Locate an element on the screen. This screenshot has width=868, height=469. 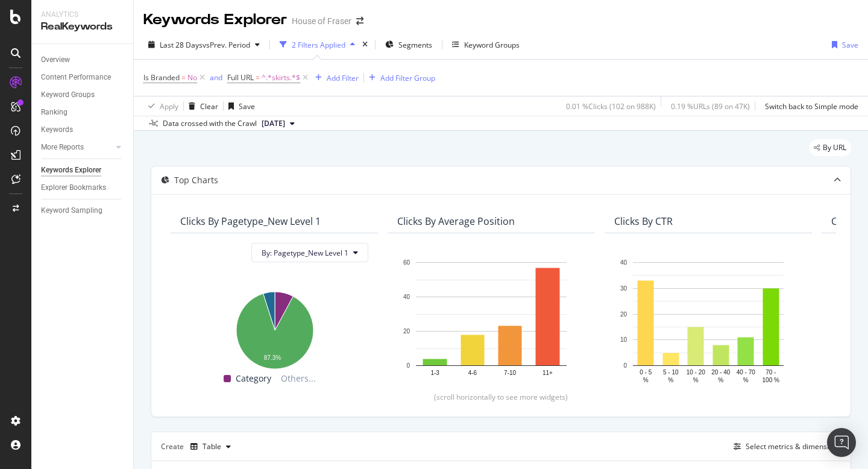
text: 7-10 is located at coordinates (509, 372).